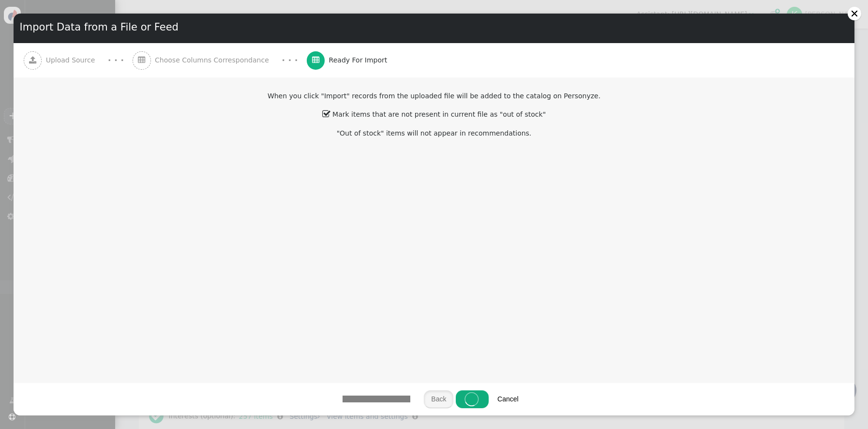 The width and height of the screenshot is (868, 429). What do you see at coordinates (358, 60) in the screenshot?
I see `a:  Ready For Import` at bounding box center [358, 60].